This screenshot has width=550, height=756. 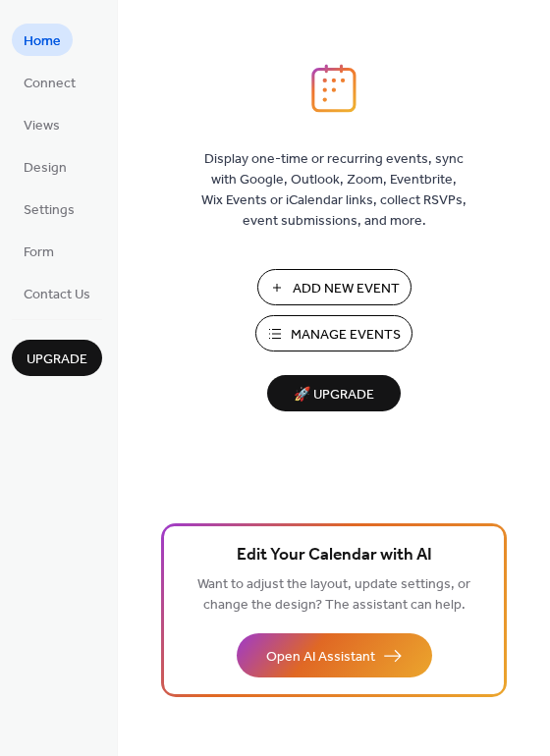 What do you see at coordinates (49, 82) in the screenshot?
I see `a: Connect` at bounding box center [49, 82].